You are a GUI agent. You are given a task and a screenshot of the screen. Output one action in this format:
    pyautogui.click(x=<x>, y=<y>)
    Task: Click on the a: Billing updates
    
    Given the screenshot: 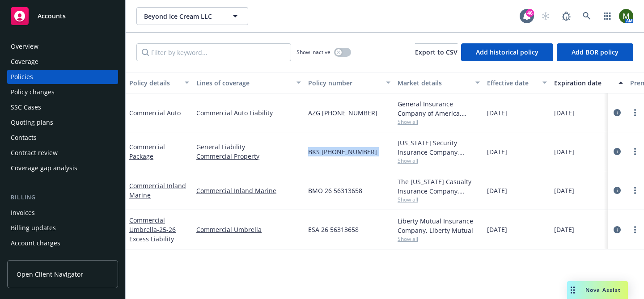 What is the action you would take?
    pyautogui.click(x=63, y=228)
    